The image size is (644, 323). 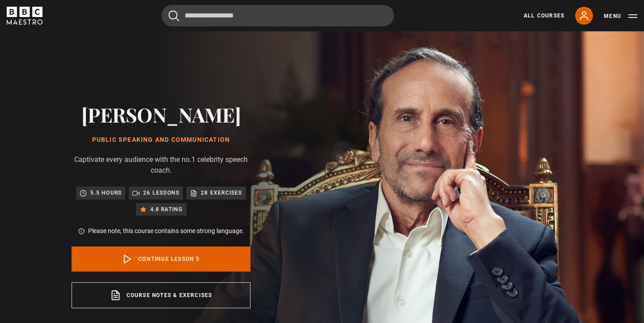 What do you see at coordinates (166, 231) in the screenshot?
I see `p: Please note, this course contains some strong language.` at bounding box center [166, 231].